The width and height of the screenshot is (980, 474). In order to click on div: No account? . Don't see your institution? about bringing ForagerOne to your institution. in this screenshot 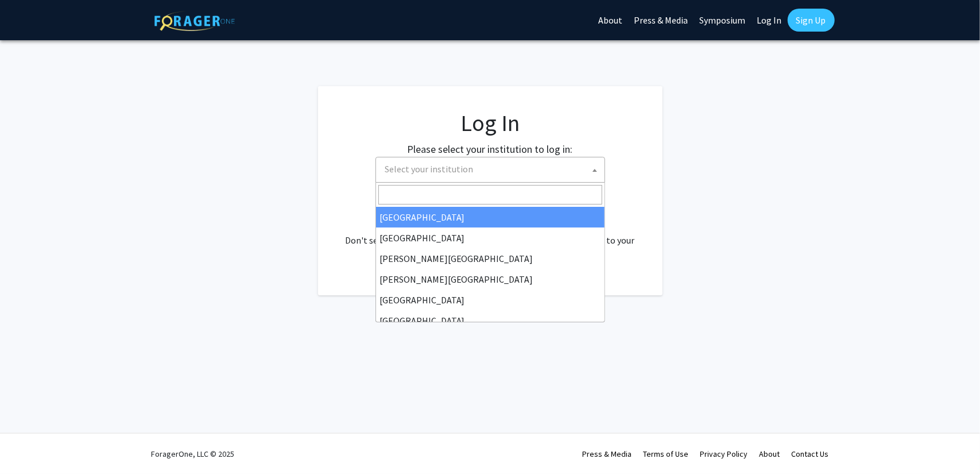, I will do `click(491, 233)`.